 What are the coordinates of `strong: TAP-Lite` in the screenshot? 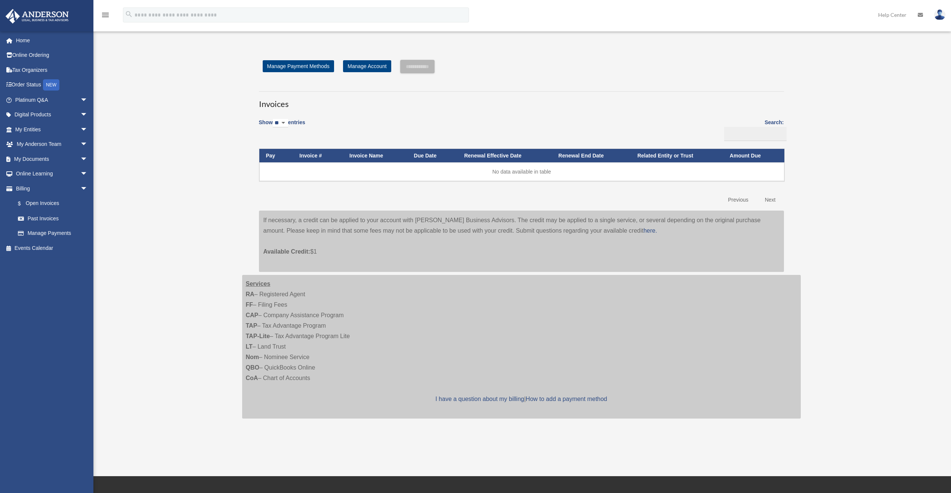 It's located at (258, 336).